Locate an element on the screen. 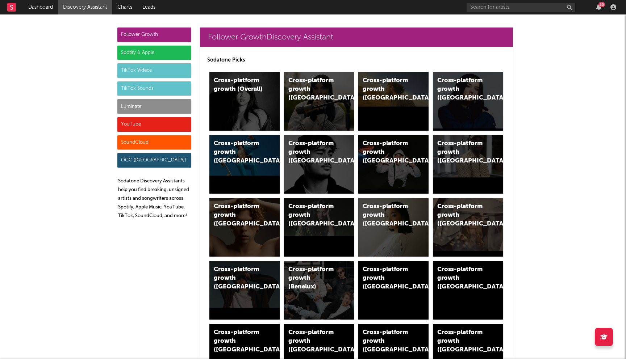 This screenshot has width=626, height=359. div: SoundCloud is located at coordinates (154, 143).